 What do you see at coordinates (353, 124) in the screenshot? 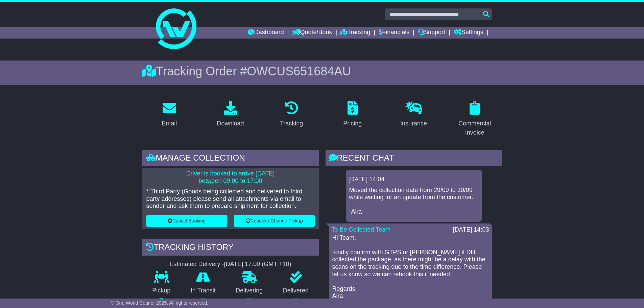
I see `div: Pricing` at bounding box center [353, 124].